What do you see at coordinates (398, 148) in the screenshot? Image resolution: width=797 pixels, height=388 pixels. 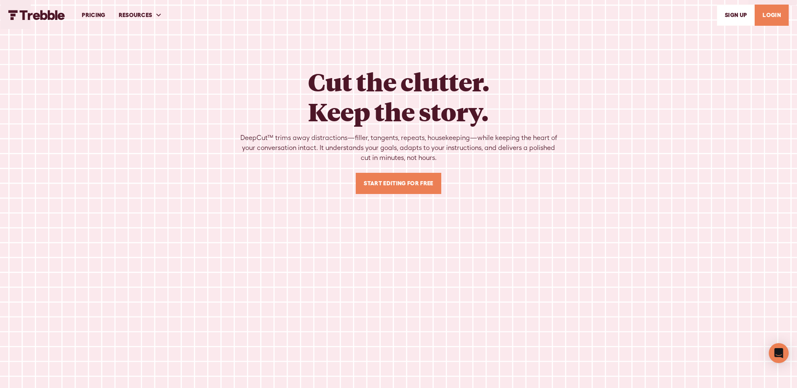 I see `div: DeepCut™ trims away distractions—filler, tangents, repeats, housekeeping—while keeping the heart ...` at bounding box center [398, 148].